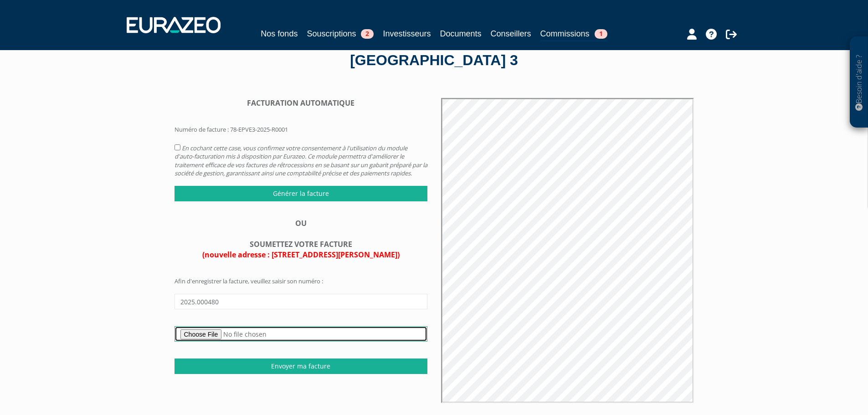 The image size is (868, 415). I want to click on form: Afin d'enregistrer la facture, veuillez saisir son numéro :, so click(301, 326).